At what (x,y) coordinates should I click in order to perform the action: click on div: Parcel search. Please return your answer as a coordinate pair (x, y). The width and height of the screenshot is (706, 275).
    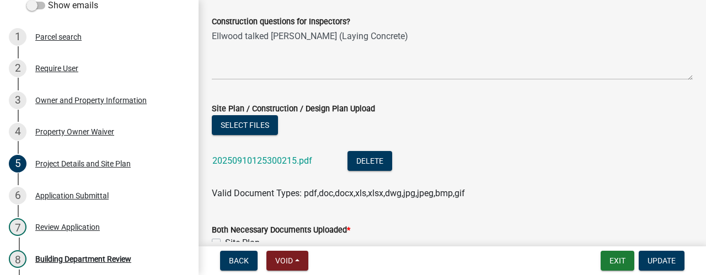
    Looking at the image, I should click on (58, 37).